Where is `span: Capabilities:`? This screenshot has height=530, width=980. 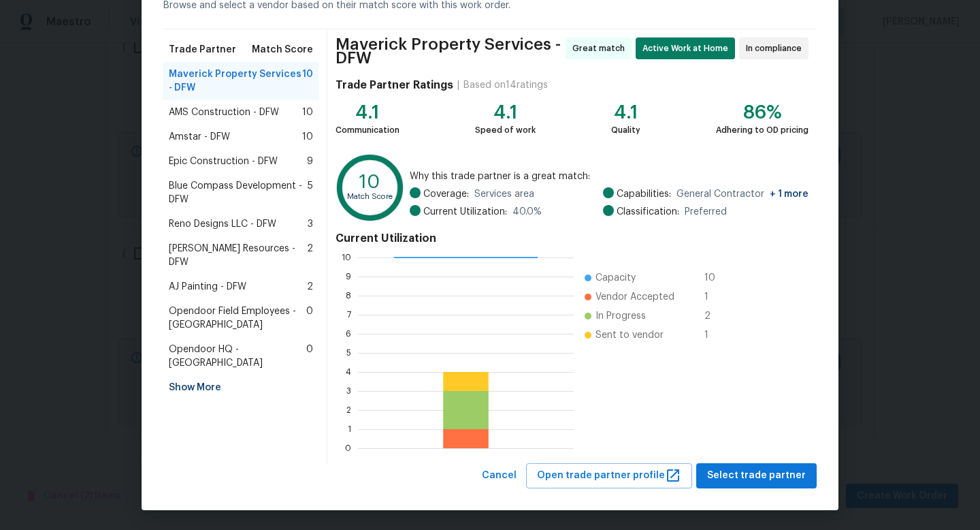 span: Capabilities: is located at coordinates (644, 194).